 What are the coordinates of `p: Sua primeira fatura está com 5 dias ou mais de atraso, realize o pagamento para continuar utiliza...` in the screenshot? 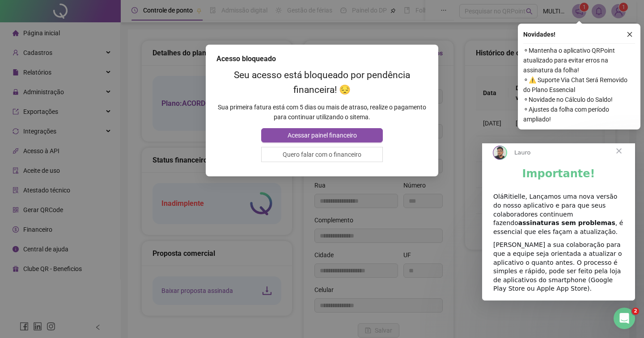 It's located at (322, 112).